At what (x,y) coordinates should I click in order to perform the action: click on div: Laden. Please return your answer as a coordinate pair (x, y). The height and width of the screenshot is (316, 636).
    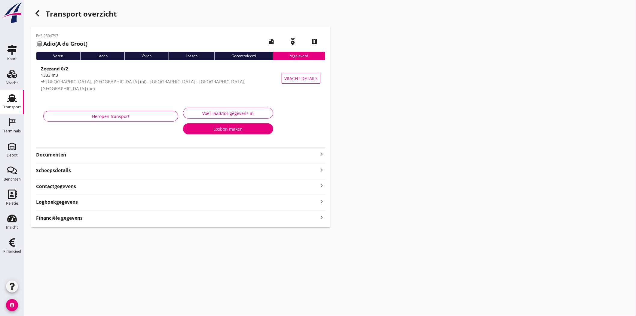
    Looking at the image, I should click on (103, 56).